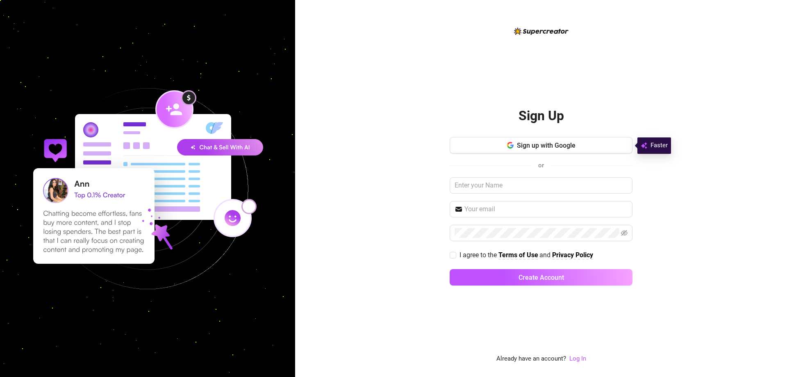 This screenshot has height=377, width=787. Describe the element at coordinates (573, 255) in the screenshot. I see `strong: Privacy Policy` at that location.